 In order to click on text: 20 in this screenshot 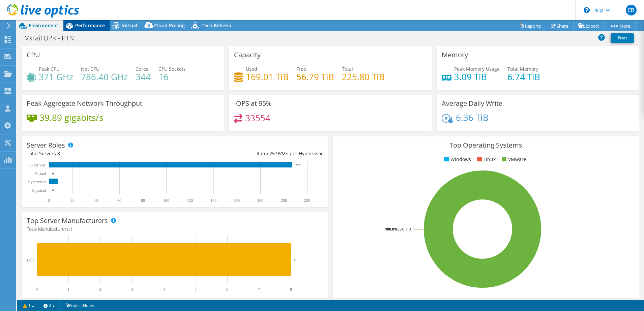, I will do `click(73, 201)`.